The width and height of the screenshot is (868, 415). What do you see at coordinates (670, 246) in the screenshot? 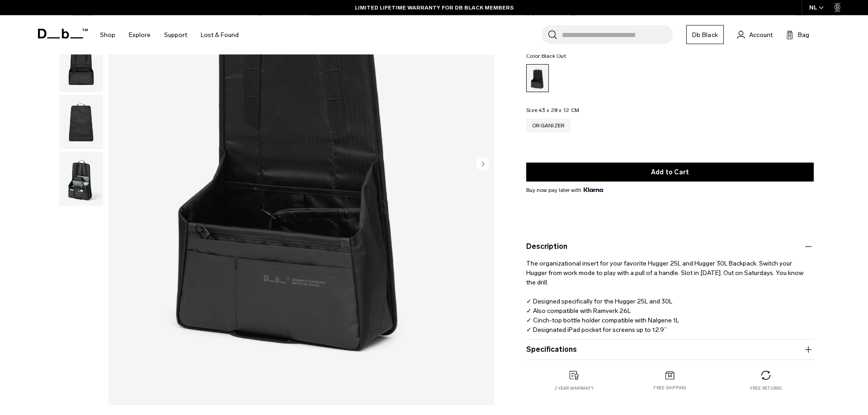
I see `button: Description` at bounding box center [670, 246].